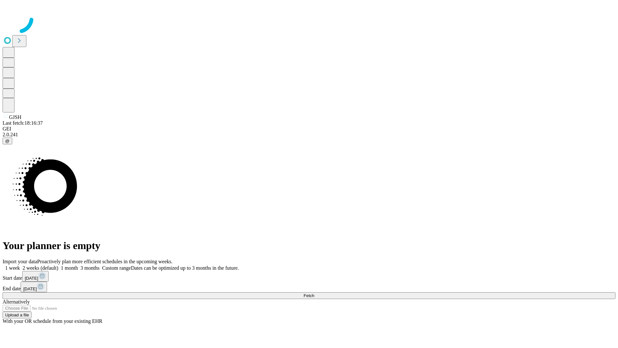 The width and height of the screenshot is (618, 348). Describe the element at coordinates (16, 301) in the screenshot. I see `span: Alternatively` at that location.